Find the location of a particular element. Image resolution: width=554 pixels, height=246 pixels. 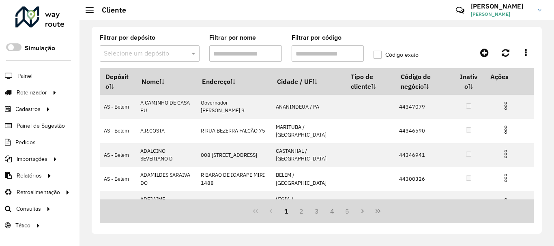

label: Simulação is located at coordinates (40, 48).